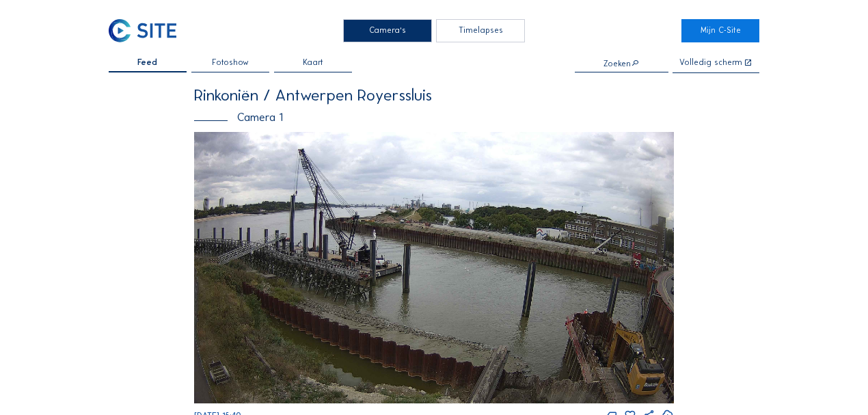 The height and width of the screenshot is (415, 868). I want to click on span: Feed, so click(147, 63).